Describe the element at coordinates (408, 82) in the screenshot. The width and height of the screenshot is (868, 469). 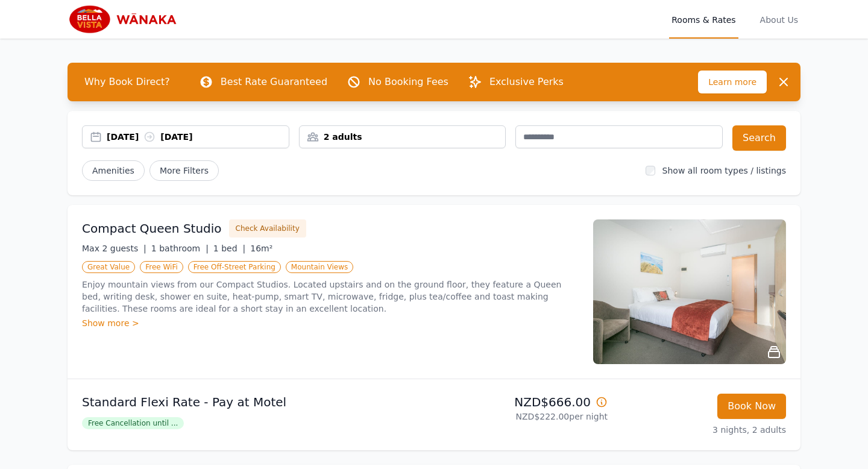
I see `p: No Booking Fees` at that location.